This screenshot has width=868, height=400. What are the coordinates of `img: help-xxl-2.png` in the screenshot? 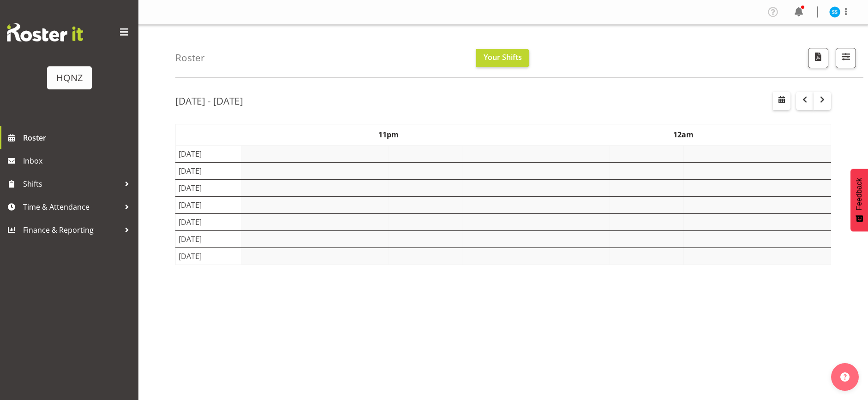 It's located at (845, 377).